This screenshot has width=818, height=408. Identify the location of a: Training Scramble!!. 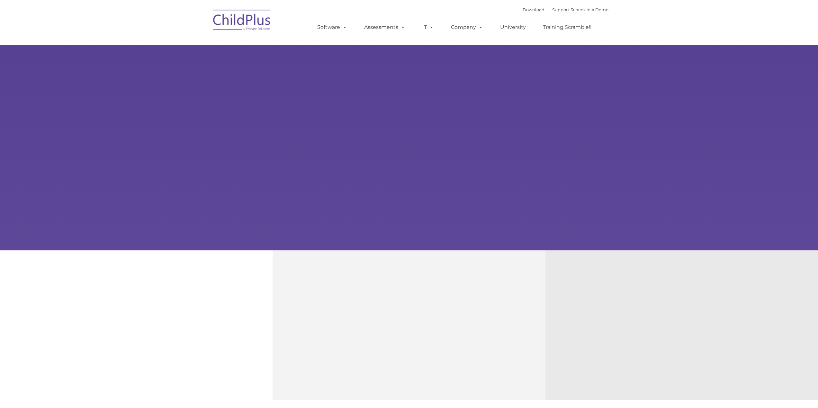
(567, 27).